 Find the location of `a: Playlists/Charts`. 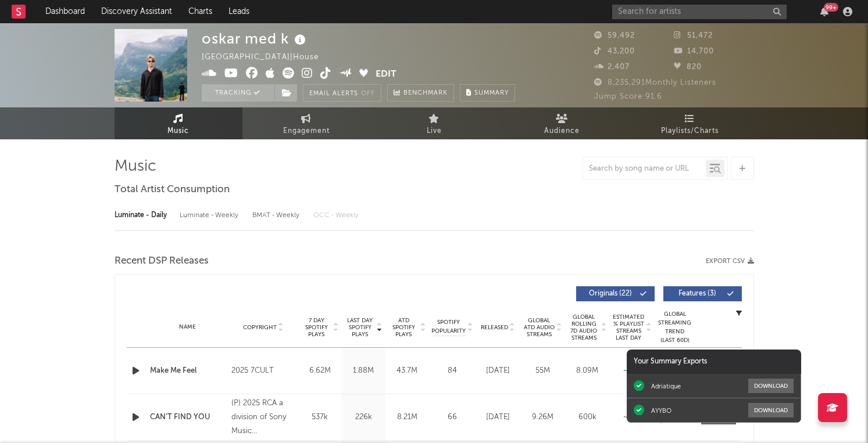

a: Playlists/Charts is located at coordinates (690, 123).